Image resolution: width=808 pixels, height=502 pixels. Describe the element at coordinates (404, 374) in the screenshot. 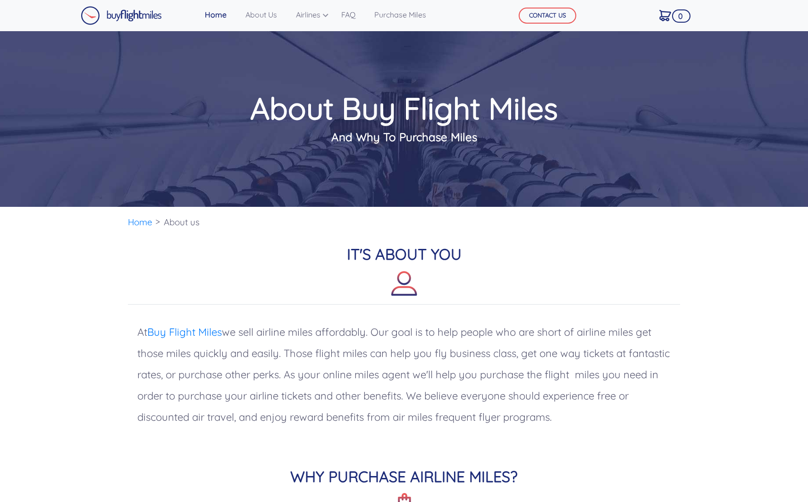

I see `p: At we sell airline miles affordably. Our goal is to help people who are short of airline miles ge...` at that location.